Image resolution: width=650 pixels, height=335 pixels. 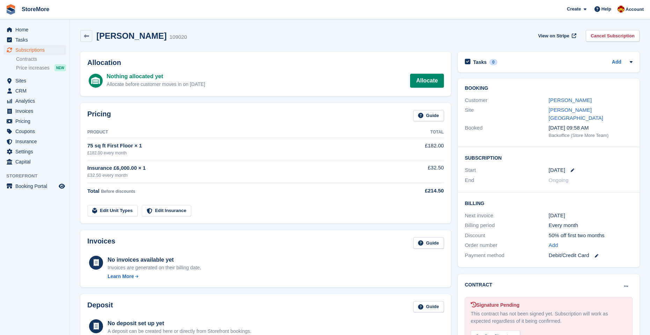 I want to click on a: Contracts, so click(x=41, y=59).